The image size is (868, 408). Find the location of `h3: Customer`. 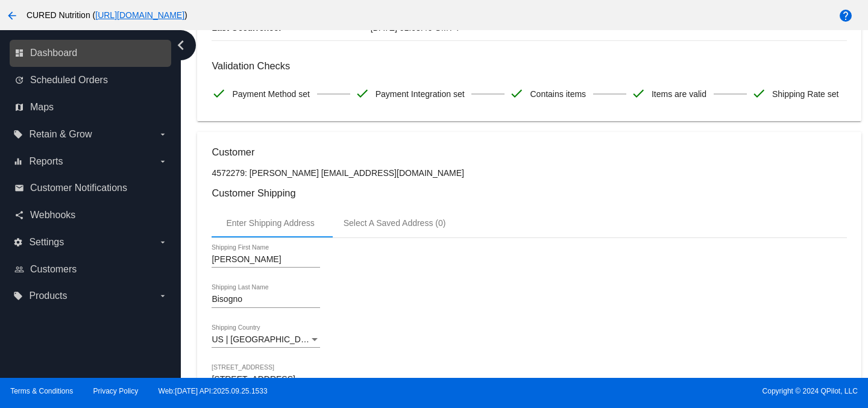

h3: Customer is located at coordinates (528, 152).